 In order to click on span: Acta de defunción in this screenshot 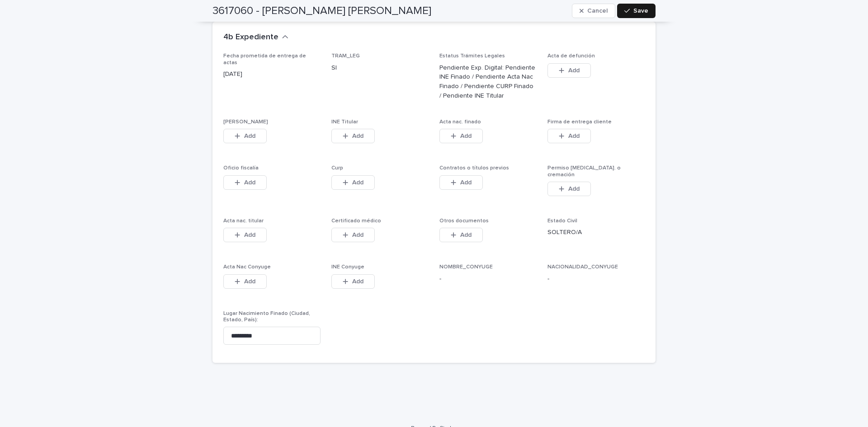, I will do `click(571, 56)`.